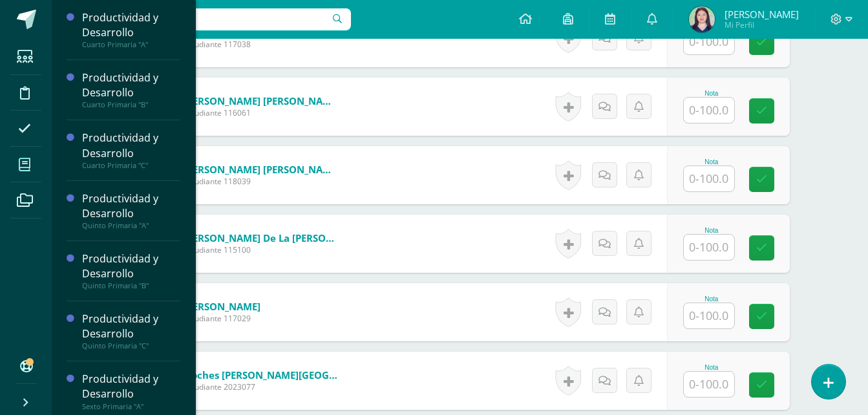 This screenshot has width=868, height=415. I want to click on div: Quinto Primaria "B", so click(131, 286).